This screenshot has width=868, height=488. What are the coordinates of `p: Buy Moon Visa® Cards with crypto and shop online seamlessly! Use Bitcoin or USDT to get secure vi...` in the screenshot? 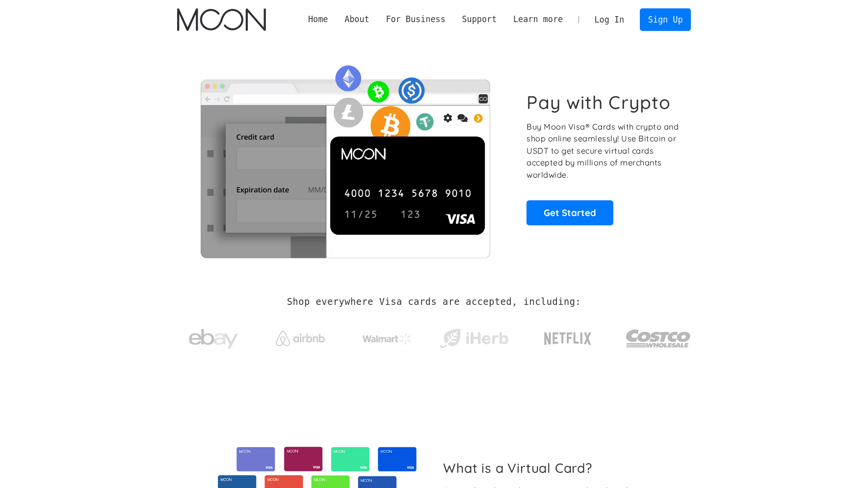 It's located at (603, 151).